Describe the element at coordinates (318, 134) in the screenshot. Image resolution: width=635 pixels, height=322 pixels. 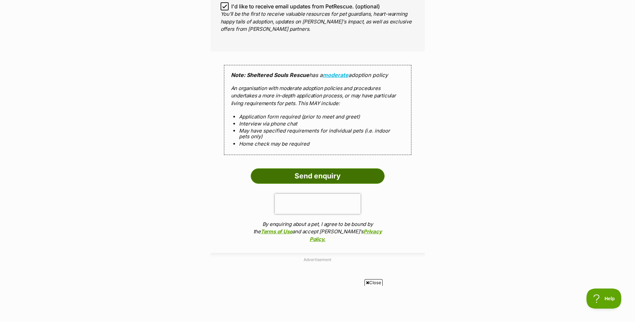
I see `li: May have specified requirements for individual pets (i.e. indoor pets only)` at that location.